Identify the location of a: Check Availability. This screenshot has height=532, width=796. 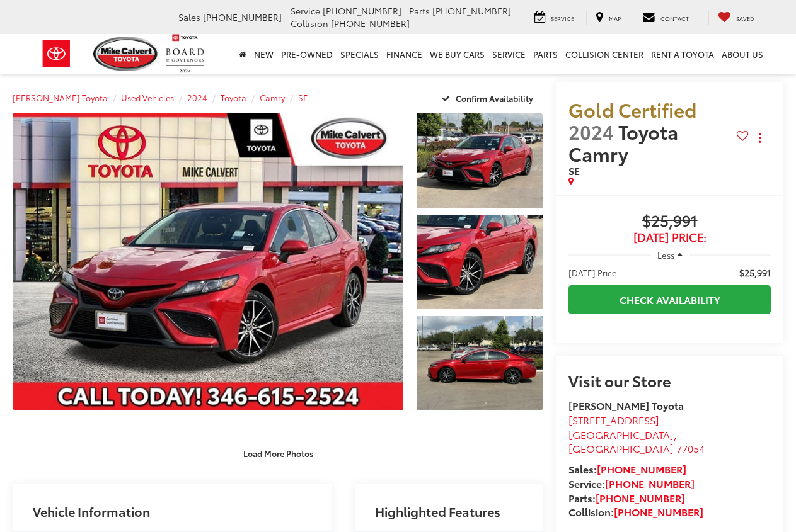
(669, 299).